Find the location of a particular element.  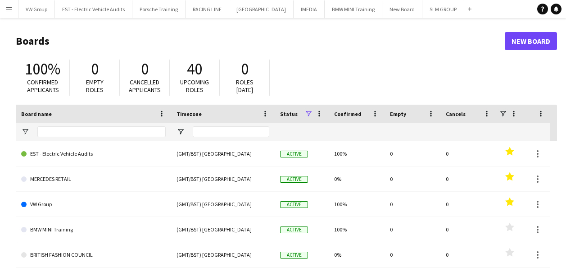

span: Cancelled applicants is located at coordinates (145, 86).